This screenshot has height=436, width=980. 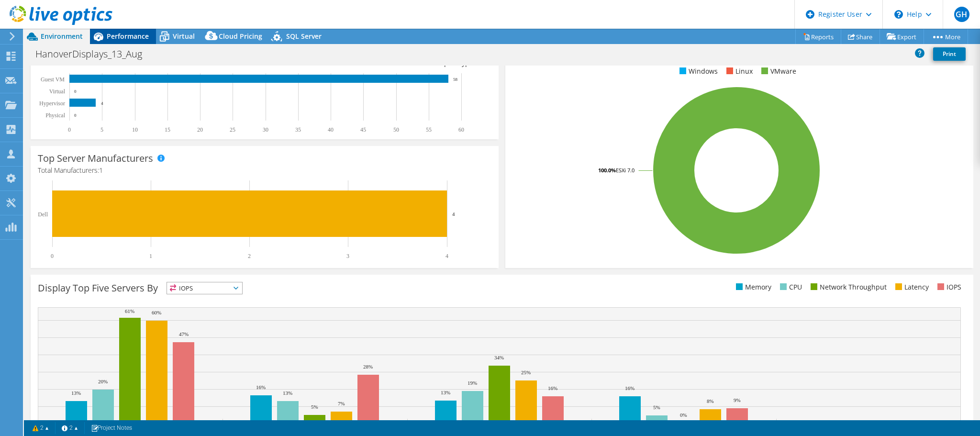 I want to click on li: Latency, so click(x=910, y=287).